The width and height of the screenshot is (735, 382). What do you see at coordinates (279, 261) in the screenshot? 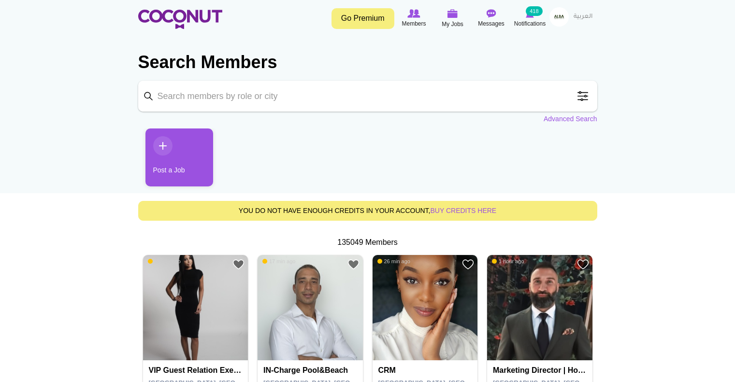
I see `span: 17 min ago` at bounding box center [279, 261].